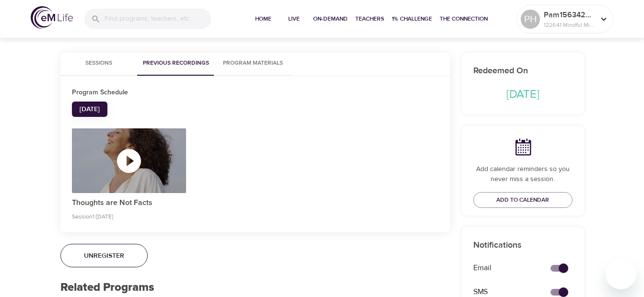  I want to click on span: Sessions, so click(99, 63).